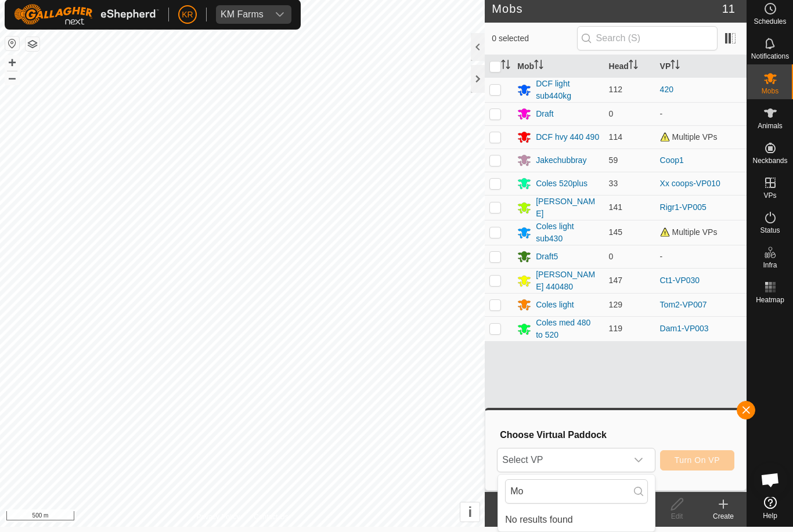 The width and height of the screenshot is (793, 532). Describe the element at coordinates (615, 137) in the screenshot. I see `span: 114` at that location.